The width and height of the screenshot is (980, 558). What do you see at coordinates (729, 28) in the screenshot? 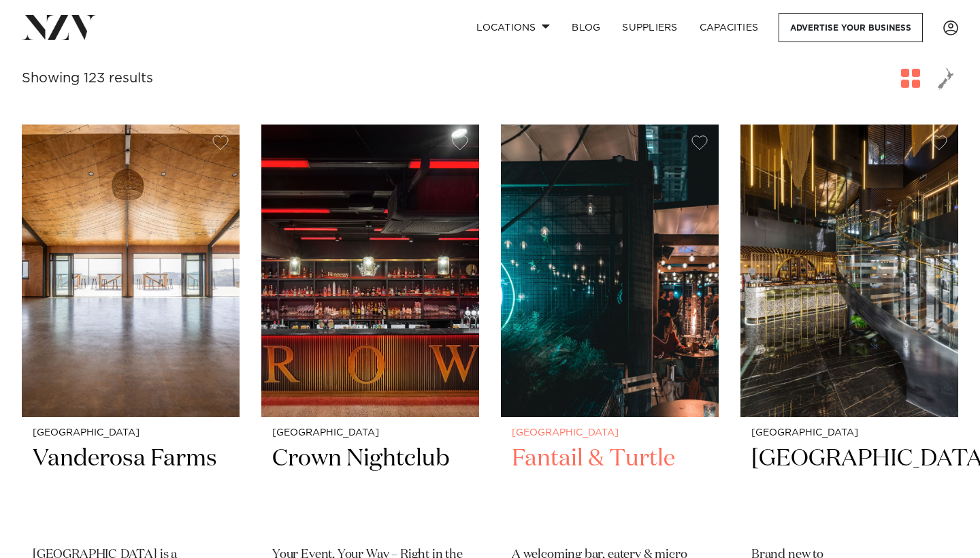
I see `a: Capacities` at bounding box center [729, 28].